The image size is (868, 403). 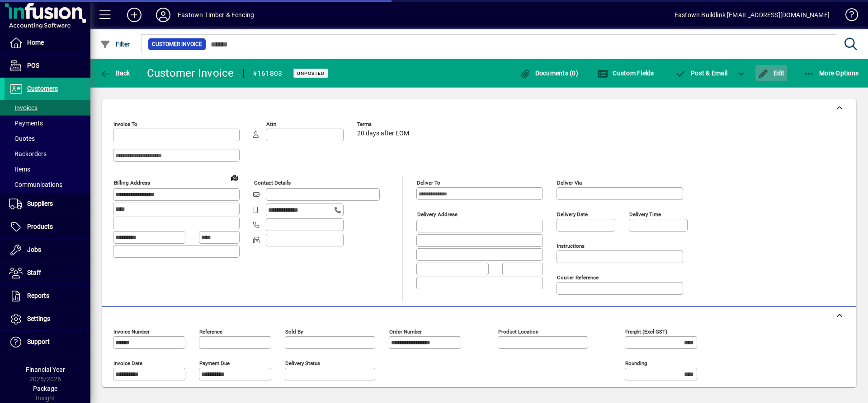 I want to click on span: Financial Year, so click(x=45, y=370).